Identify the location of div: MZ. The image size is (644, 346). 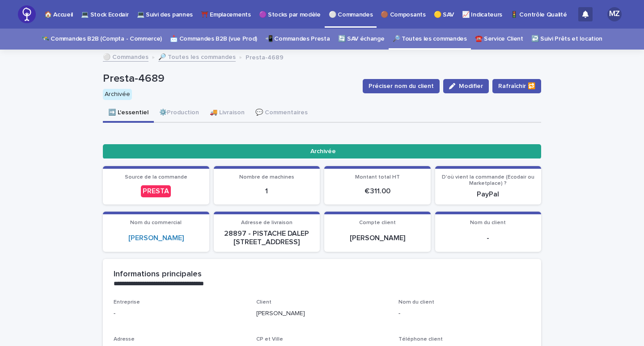
(614, 14).